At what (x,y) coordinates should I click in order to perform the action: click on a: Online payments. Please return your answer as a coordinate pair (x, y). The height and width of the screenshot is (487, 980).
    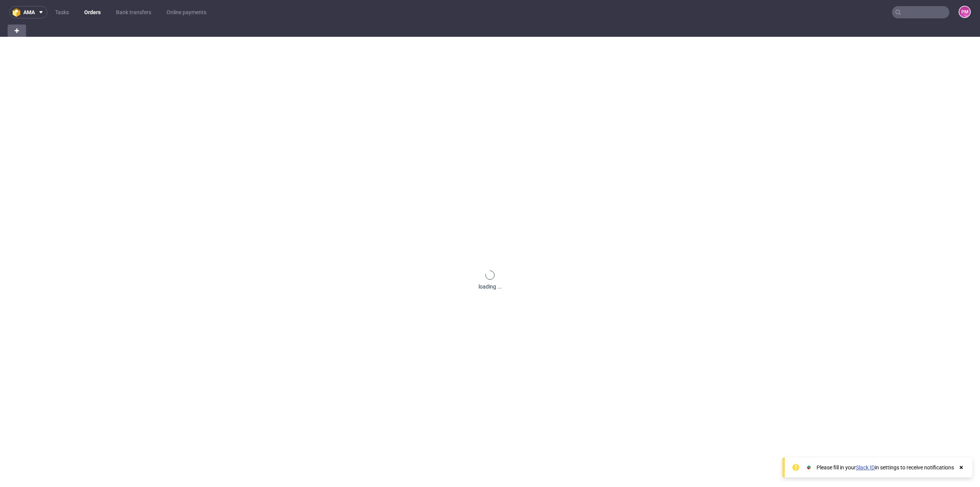
    Looking at the image, I should click on (186, 12).